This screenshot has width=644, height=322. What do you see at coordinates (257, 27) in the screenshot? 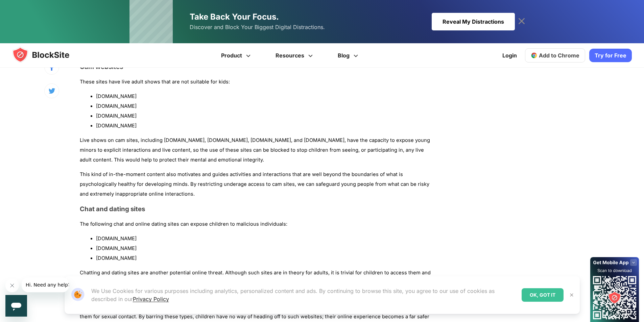
I see `span: Discover and Block Your Biggest Digital Distractions.` at bounding box center [257, 27].